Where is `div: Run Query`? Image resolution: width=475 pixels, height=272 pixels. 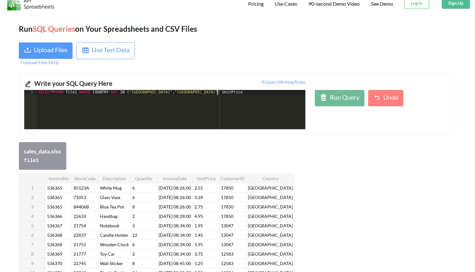
div: Run Query is located at coordinates (345, 98).